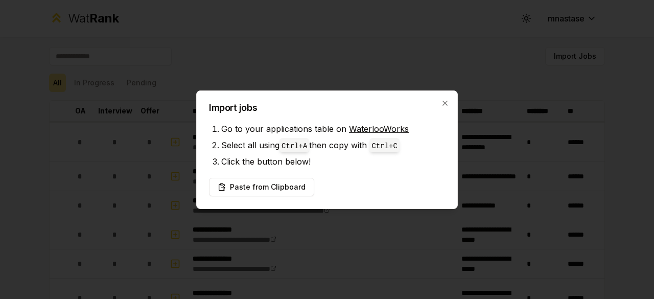  I want to click on code: Ctrl+ C, so click(384, 146).